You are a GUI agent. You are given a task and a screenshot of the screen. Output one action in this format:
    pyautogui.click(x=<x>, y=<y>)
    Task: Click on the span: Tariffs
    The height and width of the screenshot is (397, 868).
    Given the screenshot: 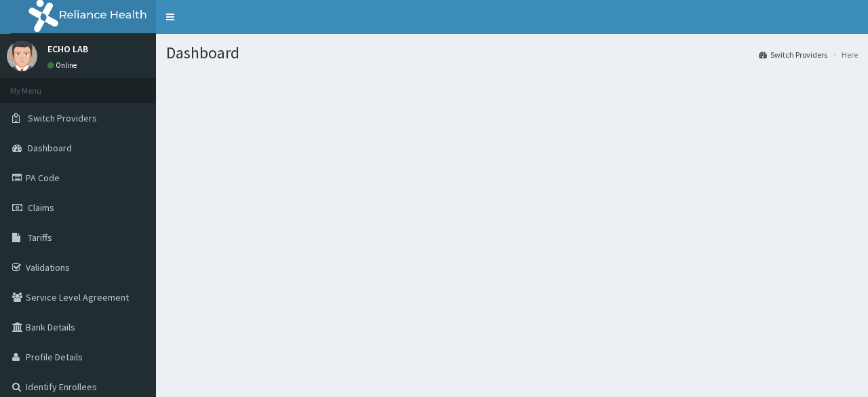 What is the action you would take?
    pyautogui.click(x=40, y=237)
    